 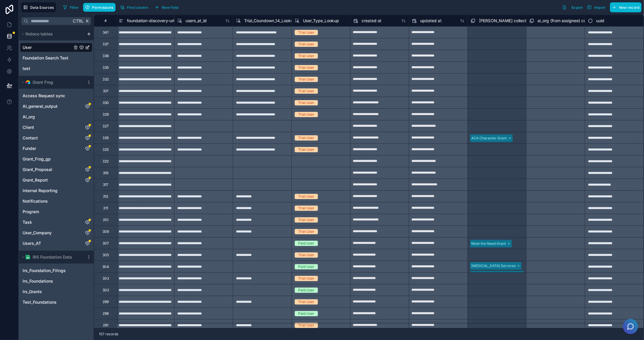 What do you see at coordinates (56, 106) in the screenshot?
I see `div: AI_general_output` at bounding box center [56, 106].